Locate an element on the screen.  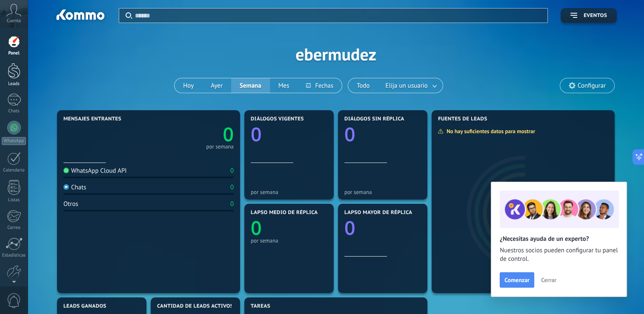
div: Otros is located at coordinates (71, 204).